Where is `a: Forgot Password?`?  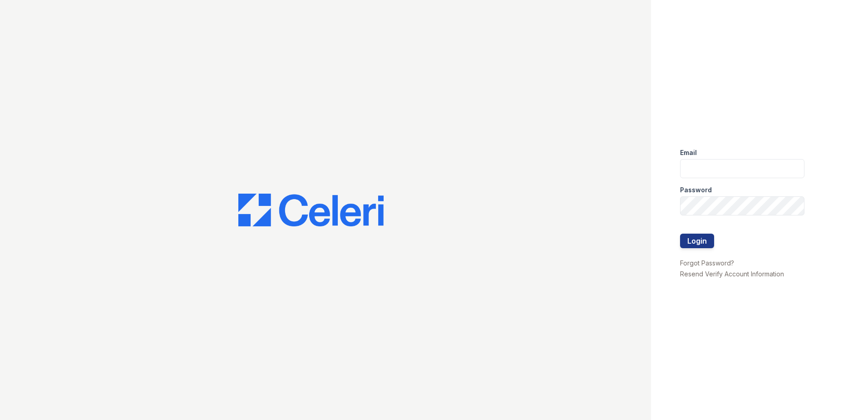 a: Forgot Password? is located at coordinates (707, 263).